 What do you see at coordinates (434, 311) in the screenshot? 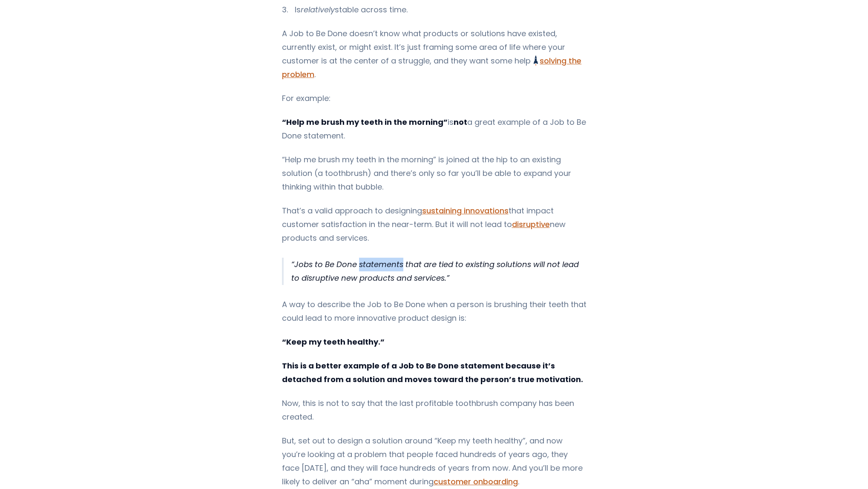
I see `p: A way to describe the Job to Be Done when a person is brushing their teeth that could lead to mor...` at bounding box center [434, 311].